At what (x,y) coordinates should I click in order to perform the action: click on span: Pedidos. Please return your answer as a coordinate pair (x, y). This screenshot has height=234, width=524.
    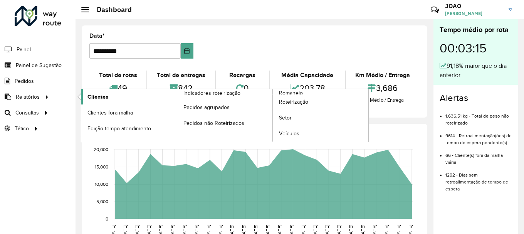
    Looking at the image, I should click on (24, 81).